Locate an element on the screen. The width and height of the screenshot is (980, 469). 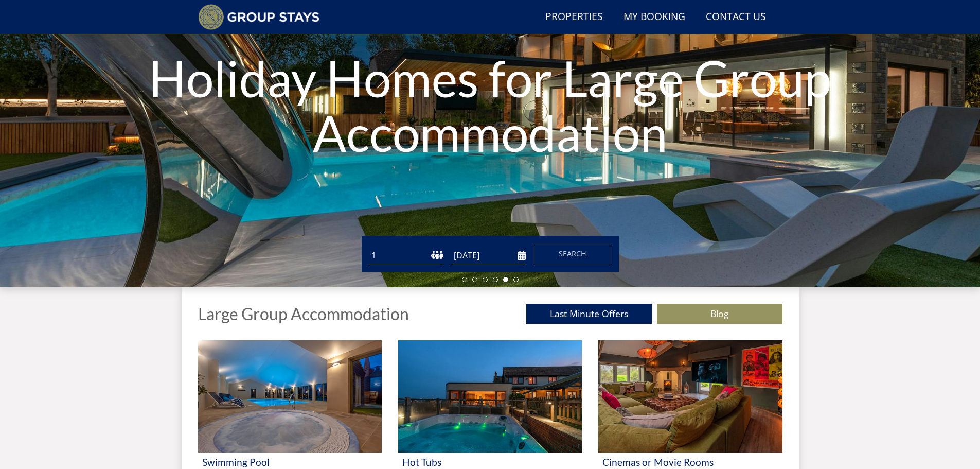
input: Arrival Date is located at coordinates (489, 256).